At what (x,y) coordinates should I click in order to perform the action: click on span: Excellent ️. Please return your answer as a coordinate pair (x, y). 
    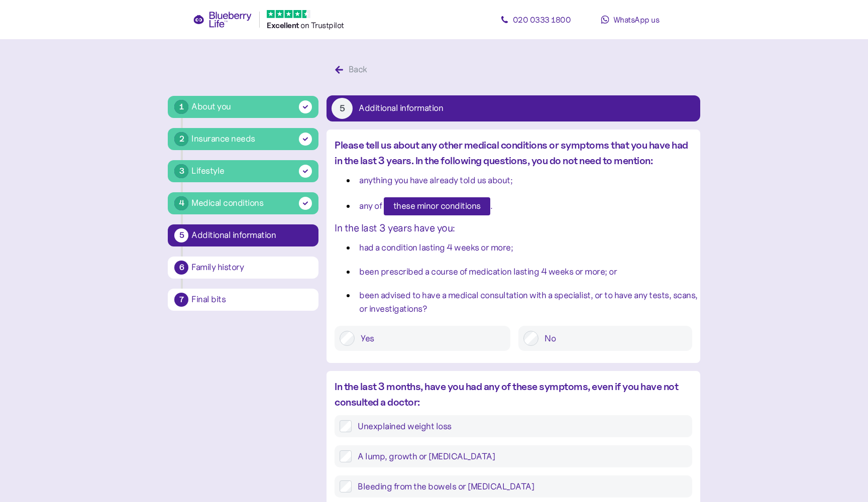
    Looking at the image, I should click on (283, 25).